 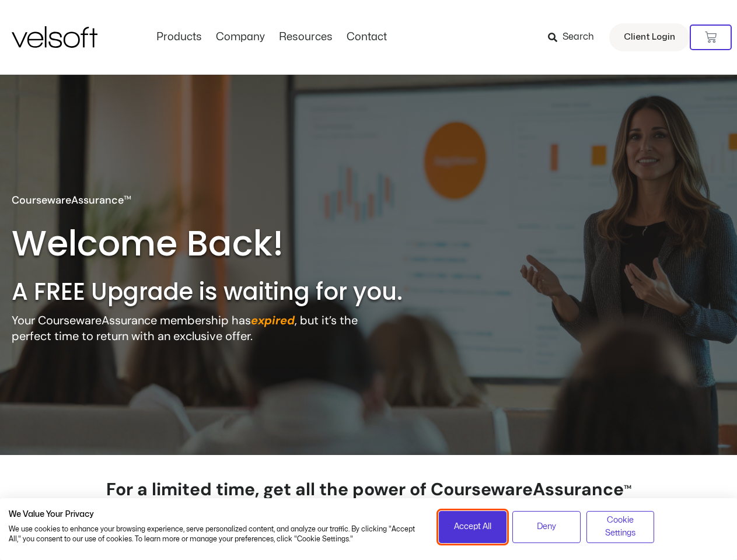 What do you see at coordinates (179, 37) in the screenshot?
I see `a: ProductsMenu Toggle` at bounding box center [179, 37].